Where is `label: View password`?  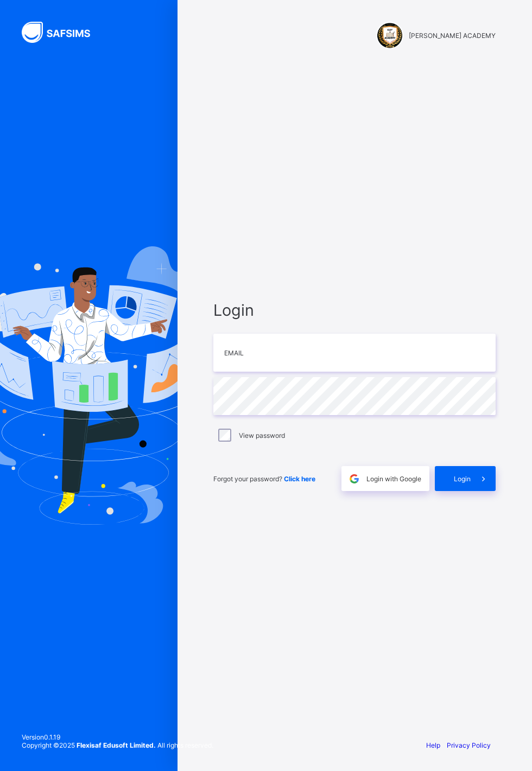 label: View password is located at coordinates (262, 436).